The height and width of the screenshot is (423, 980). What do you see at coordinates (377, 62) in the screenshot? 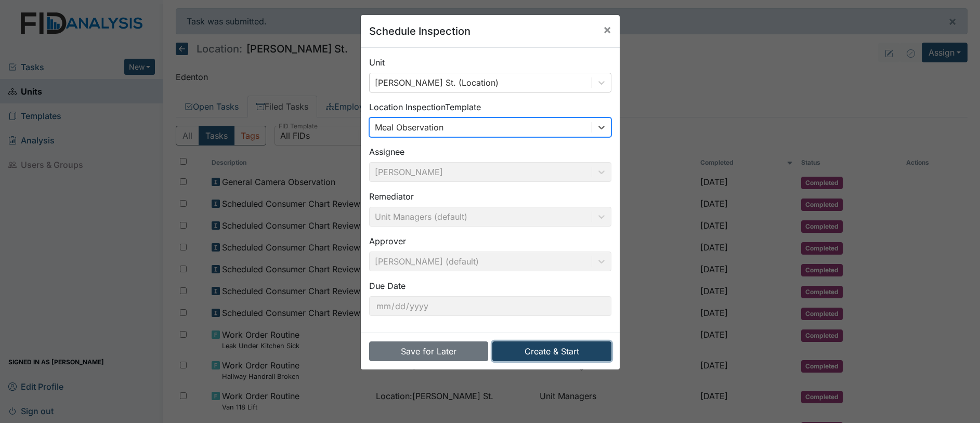
I see `label: Unit` at bounding box center [377, 62].